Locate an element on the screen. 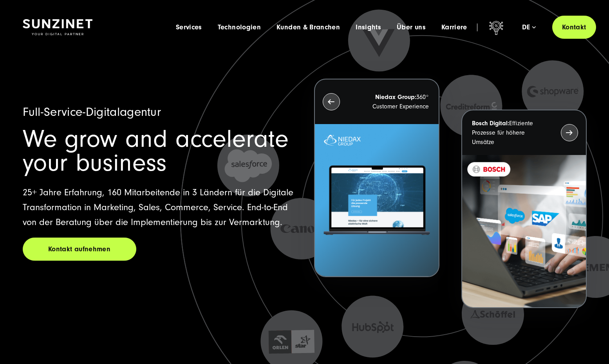  p: 360° Customer Experience is located at coordinates (391, 102).